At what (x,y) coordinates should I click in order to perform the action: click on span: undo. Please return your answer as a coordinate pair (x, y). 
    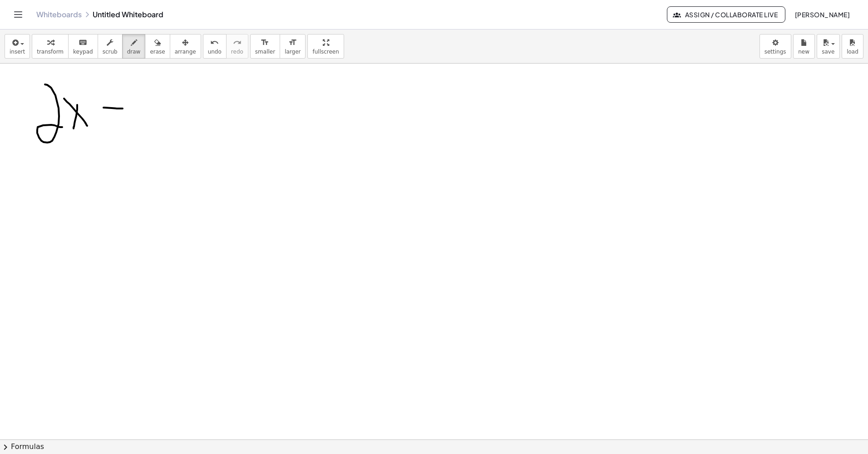
    Looking at the image, I should click on (215, 52).